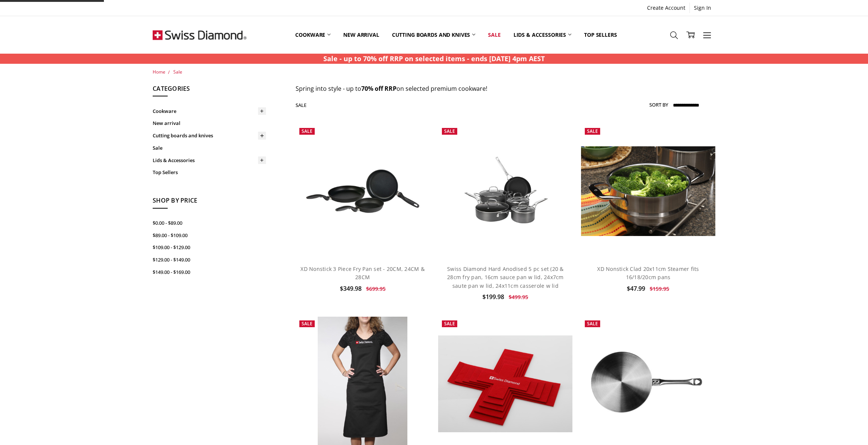 This screenshot has width=868, height=445. Describe the element at coordinates (660, 288) in the screenshot. I see `span: $159.95` at that location.